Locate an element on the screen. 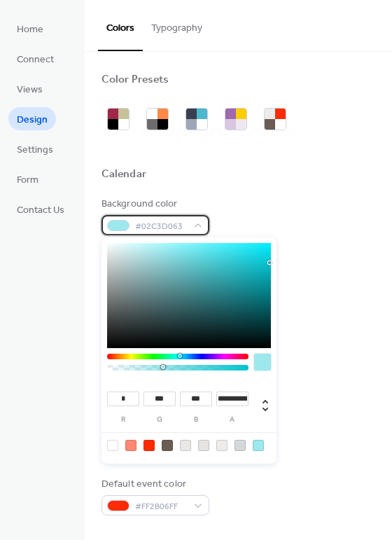 The height and width of the screenshot is (540, 392). span: Settings is located at coordinates (35, 150).